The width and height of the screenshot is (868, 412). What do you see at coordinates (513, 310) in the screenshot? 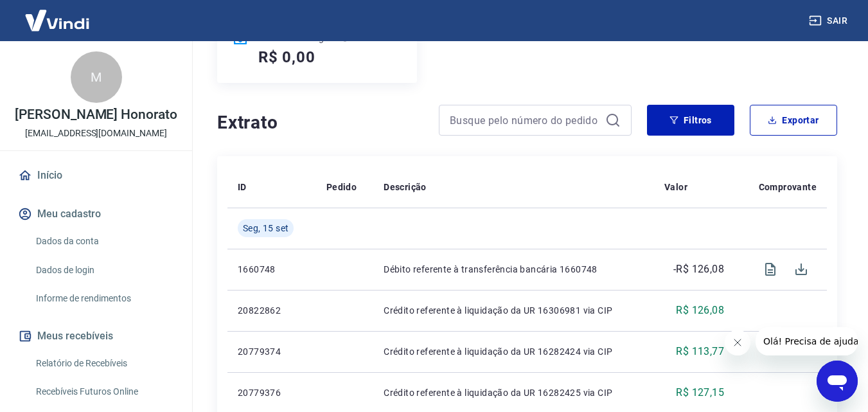
I see `p: Crédito referente à liquidação da UR 16306981 via CIP` at bounding box center [513, 310].